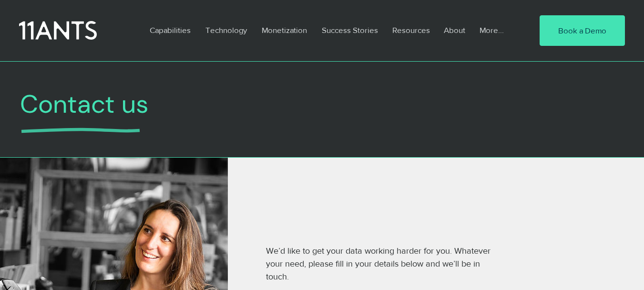 The height and width of the screenshot is (290, 644). Describe the element at coordinates (284, 30) in the screenshot. I see `p: Monetization` at that location.